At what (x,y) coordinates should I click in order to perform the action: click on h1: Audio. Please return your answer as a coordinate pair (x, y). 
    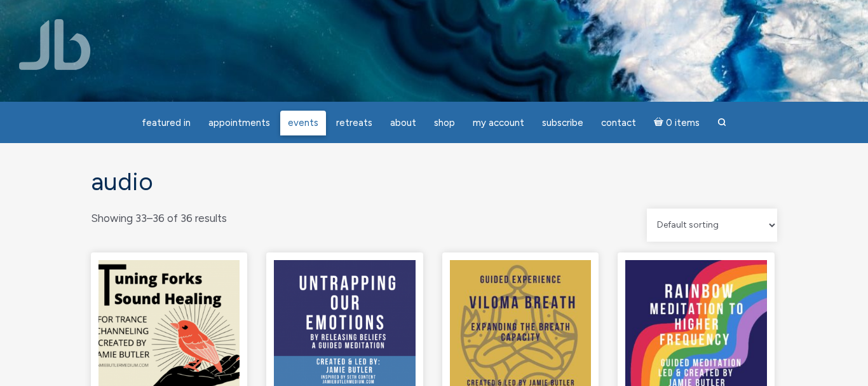
    Looking at the image, I should click on (434, 182).